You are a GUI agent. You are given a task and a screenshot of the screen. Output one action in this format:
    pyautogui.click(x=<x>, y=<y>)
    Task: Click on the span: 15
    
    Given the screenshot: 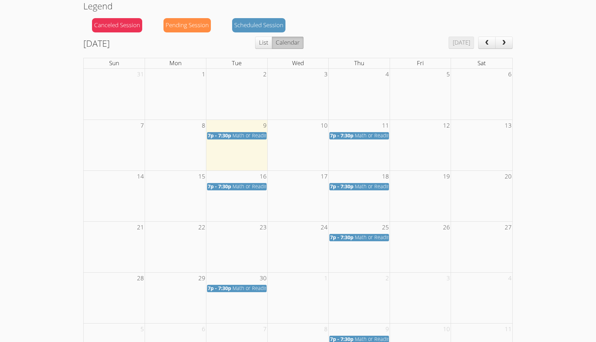 What is the action you would take?
    pyautogui.click(x=202, y=176)
    